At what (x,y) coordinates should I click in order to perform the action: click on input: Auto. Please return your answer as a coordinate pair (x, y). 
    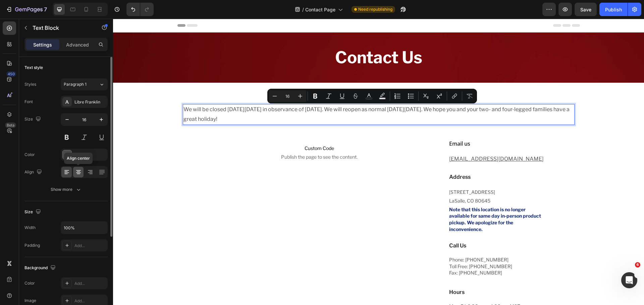
    Looking at the image, I should click on (84, 228).